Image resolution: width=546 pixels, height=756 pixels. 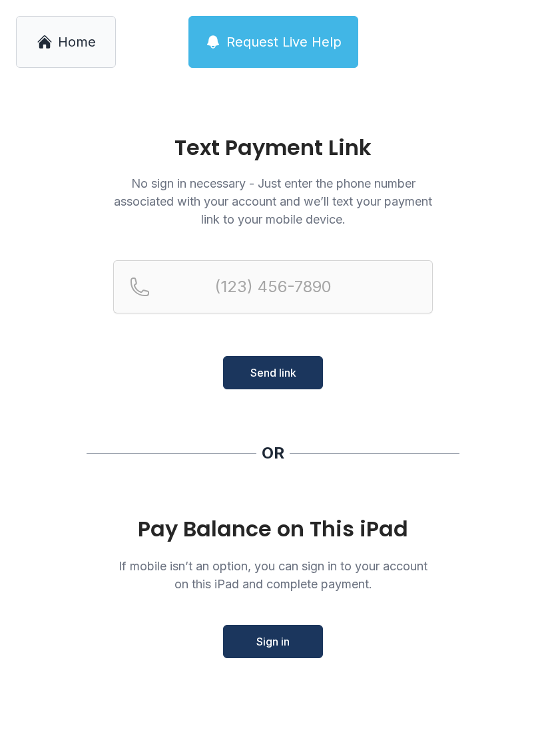 What do you see at coordinates (273, 201) in the screenshot?
I see `p: No sign in necessary - Just enter the phone number associated with your account and we’ll text yo...` at bounding box center [273, 201].